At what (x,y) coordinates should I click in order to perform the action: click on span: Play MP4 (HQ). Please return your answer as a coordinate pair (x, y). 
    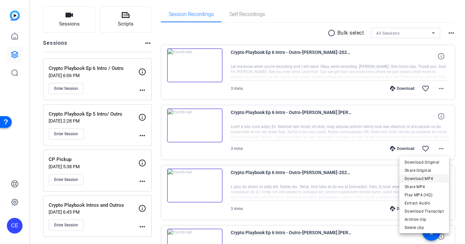
    Looking at the image, I should click on (424, 195).